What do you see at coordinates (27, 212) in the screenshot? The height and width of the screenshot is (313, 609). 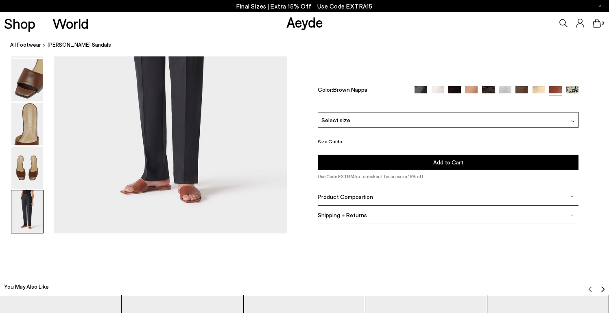 I see `img: Anna Leather Sandals - Image 6` at bounding box center [27, 212].